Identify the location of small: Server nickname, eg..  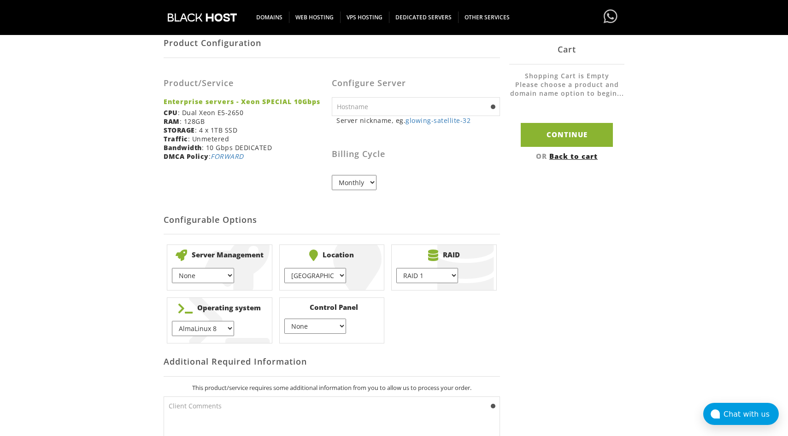
(418, 120).